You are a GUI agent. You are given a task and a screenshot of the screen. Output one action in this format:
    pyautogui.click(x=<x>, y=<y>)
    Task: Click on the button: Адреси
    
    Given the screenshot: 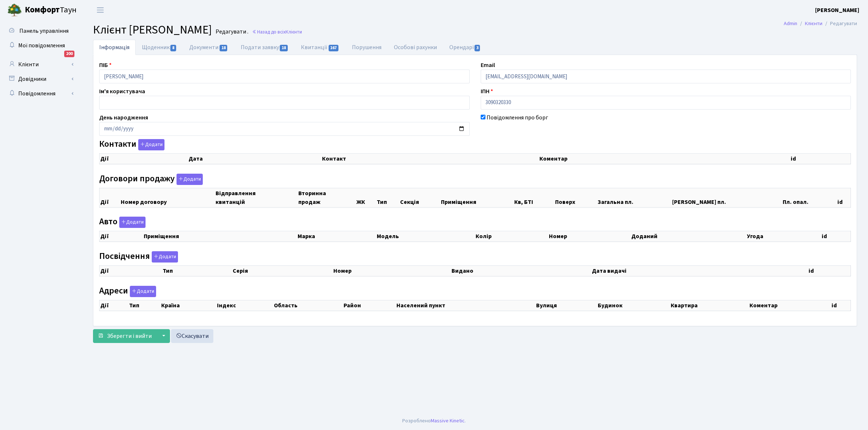 What is the action you would take?
    pyautogui.click(x=143, y=291)
    